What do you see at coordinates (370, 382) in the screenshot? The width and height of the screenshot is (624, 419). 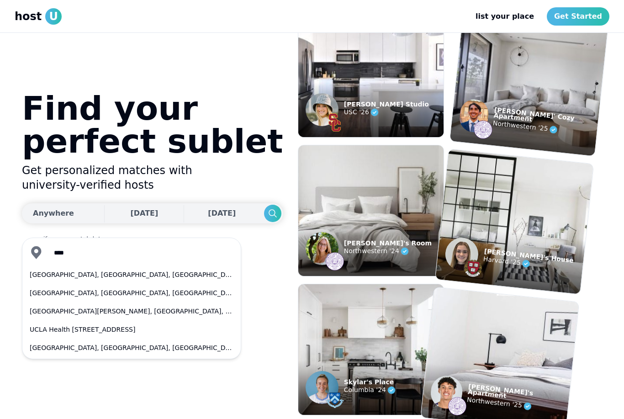 I see `p: Skylar's Place` at bounding box center [370, 382].